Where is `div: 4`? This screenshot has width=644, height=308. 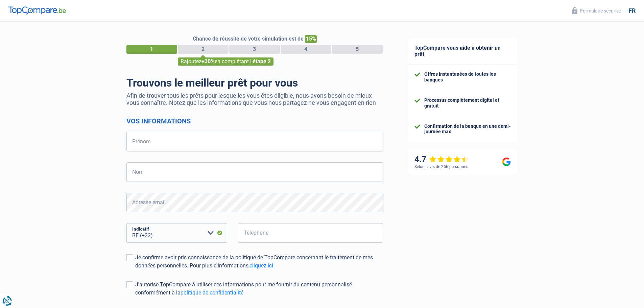 div: 4 is located at coordinates (306, 50).